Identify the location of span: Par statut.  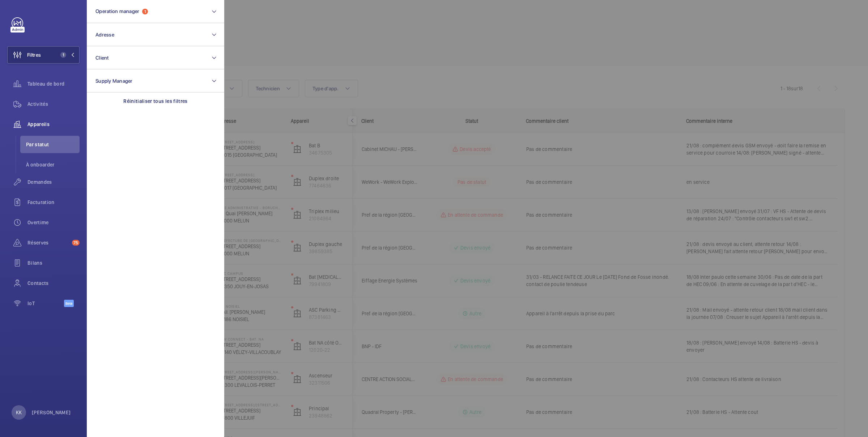
(53, 145).